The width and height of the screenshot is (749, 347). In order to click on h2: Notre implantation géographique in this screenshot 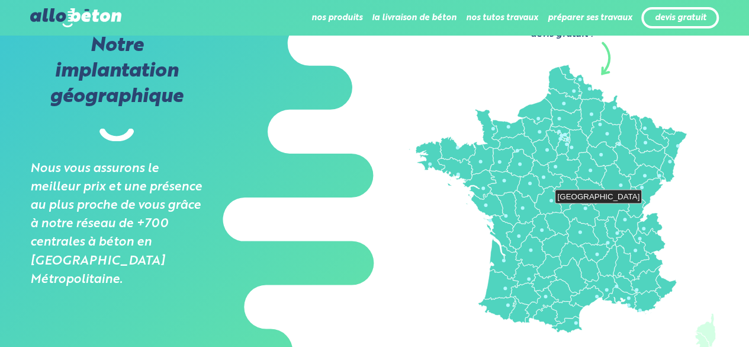, I will do `click(117, 87)`.